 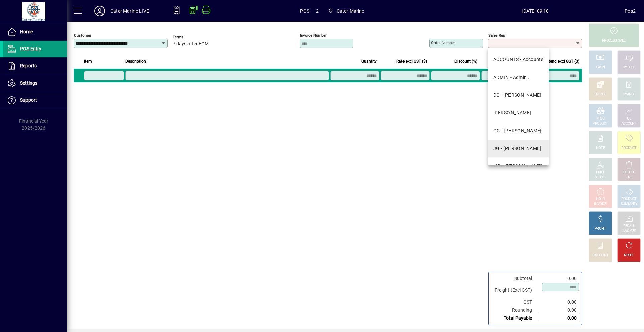 I want to click on a: Support, so click(x=35, y=100).